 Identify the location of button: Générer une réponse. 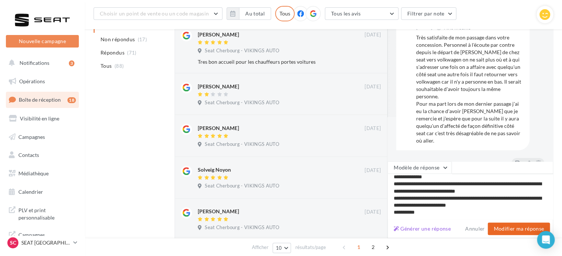
(422, 229).